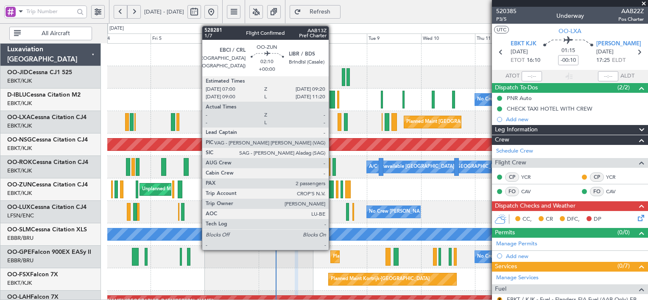  Describe the element at coordinates (19, 230) in the screenshot. I see `span: OO-SLM` at that location.